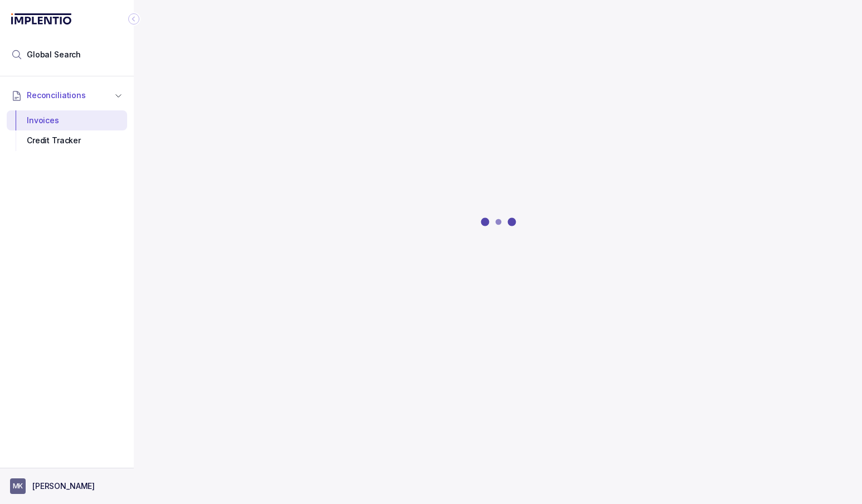 The width and height of the screenshot is (862, 504). Describe the element at coordinates (56, 95) in the screenshot. I see `span: Reconciliations` at that location.